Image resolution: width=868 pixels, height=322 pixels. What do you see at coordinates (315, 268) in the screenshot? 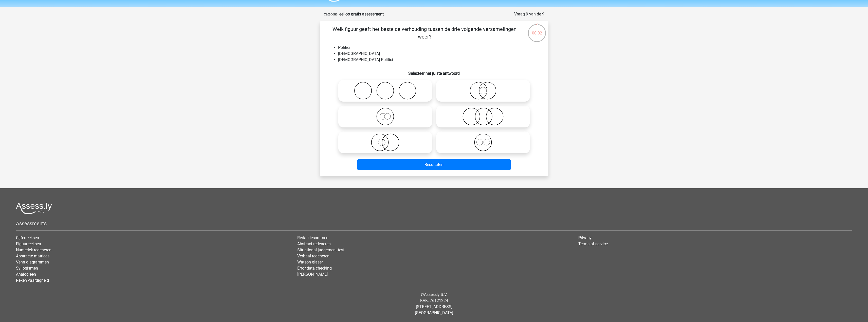
I see `a: Error data checking` at bounding box center [315, 268].